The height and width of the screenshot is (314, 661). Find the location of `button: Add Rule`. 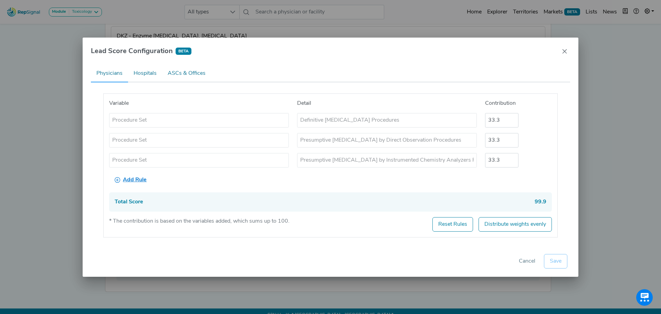

button: Add Rule is located at coordinates (131, 180).